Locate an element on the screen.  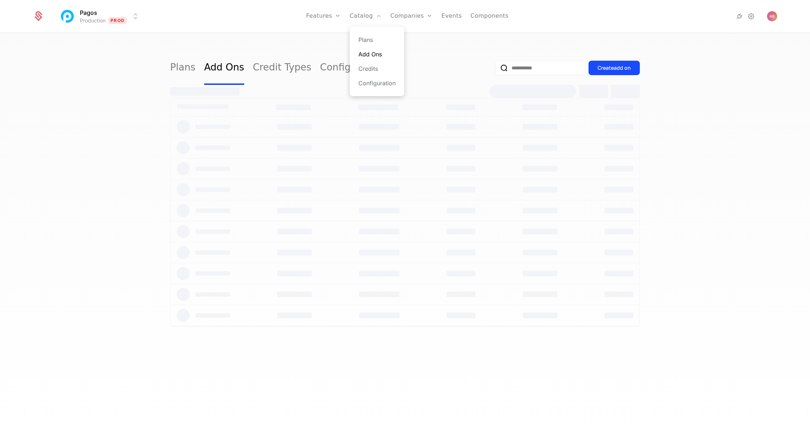
span: Pagos is located at coordinates (89, 13).